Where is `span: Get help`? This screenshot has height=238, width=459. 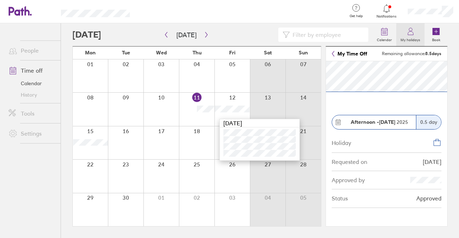
span: Get help is located at coordinates (356, 16).